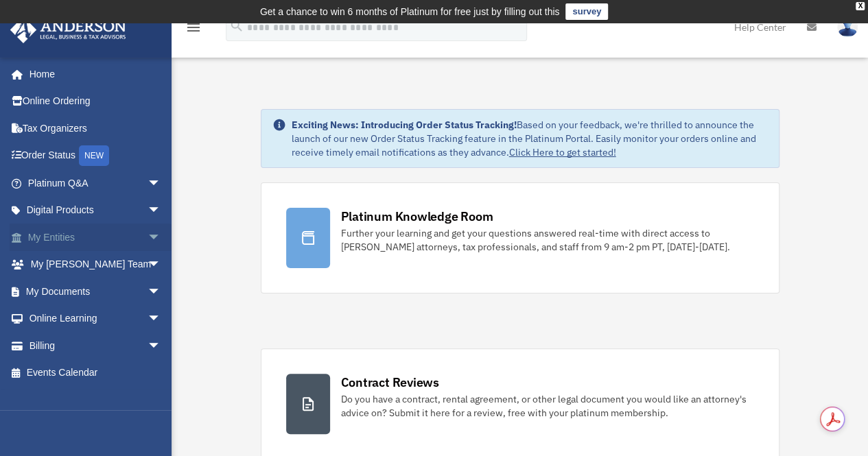 Image resolution: width=868 pixels, height=456 pixels. Describe the element at coordinates (194, 30) in the screenshot. I see `a: menu` at that location.